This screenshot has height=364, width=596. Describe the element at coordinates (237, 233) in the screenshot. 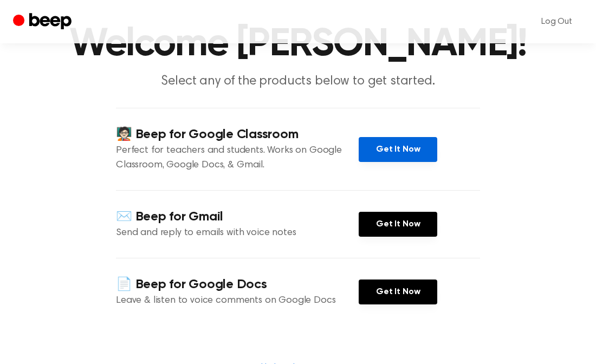

I see `p: Send and reply to emails with voice notes` at that location.